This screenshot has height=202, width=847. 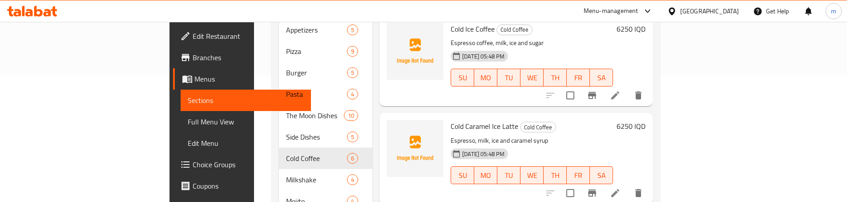 I want to click on span: Pizza, so click(x=316, y=51).